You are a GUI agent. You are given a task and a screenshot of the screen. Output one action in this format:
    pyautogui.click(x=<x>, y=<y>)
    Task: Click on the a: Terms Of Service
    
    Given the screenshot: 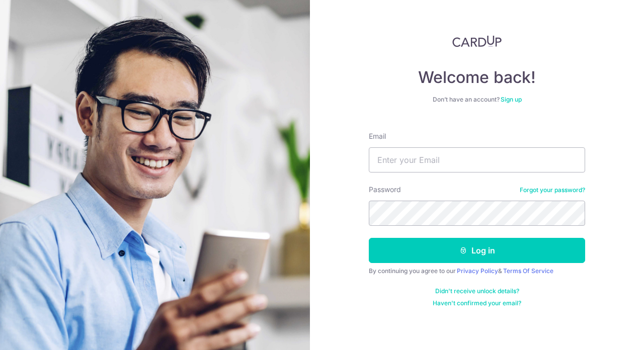 What is the action you would take?
    pyautogui.click(x=528, y=270)
    